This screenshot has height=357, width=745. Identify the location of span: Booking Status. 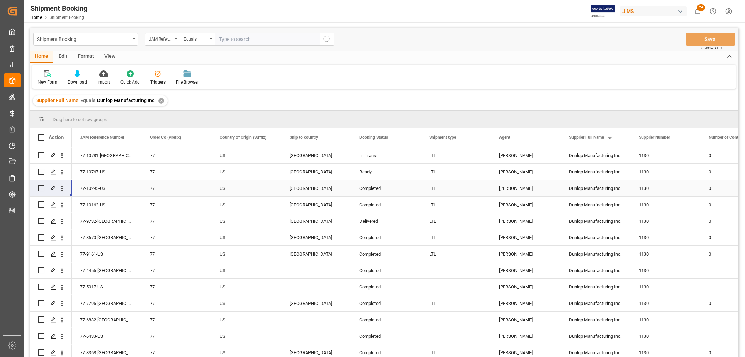
(374, 137).